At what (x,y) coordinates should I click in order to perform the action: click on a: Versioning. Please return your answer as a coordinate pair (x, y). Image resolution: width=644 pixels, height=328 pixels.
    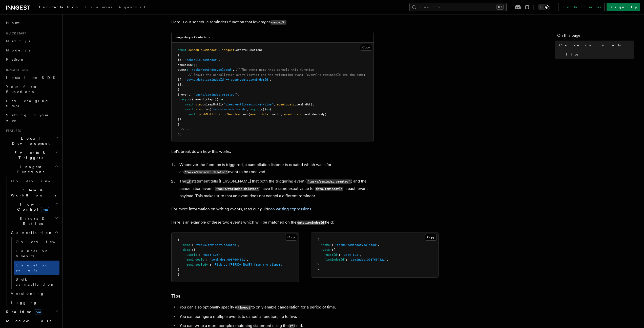
    Looking at the image, I should click on (34, 293).